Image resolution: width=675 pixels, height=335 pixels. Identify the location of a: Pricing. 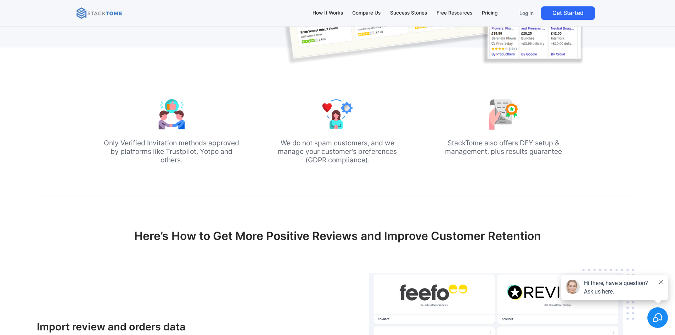
(490, 13).